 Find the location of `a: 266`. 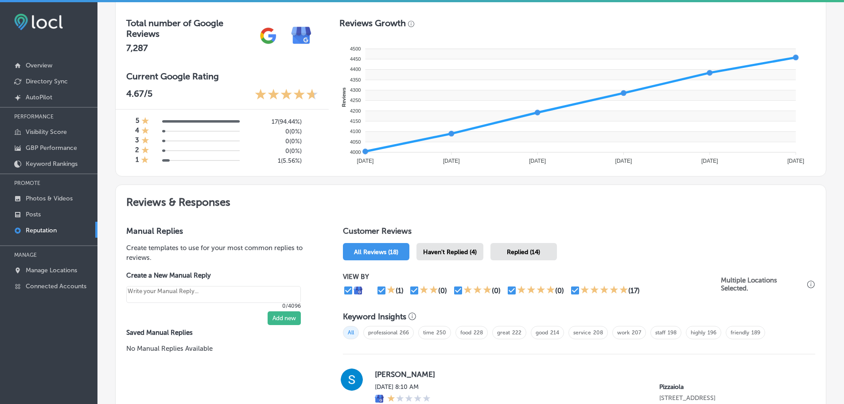

a: 266 is located at coordinates (404, 332).